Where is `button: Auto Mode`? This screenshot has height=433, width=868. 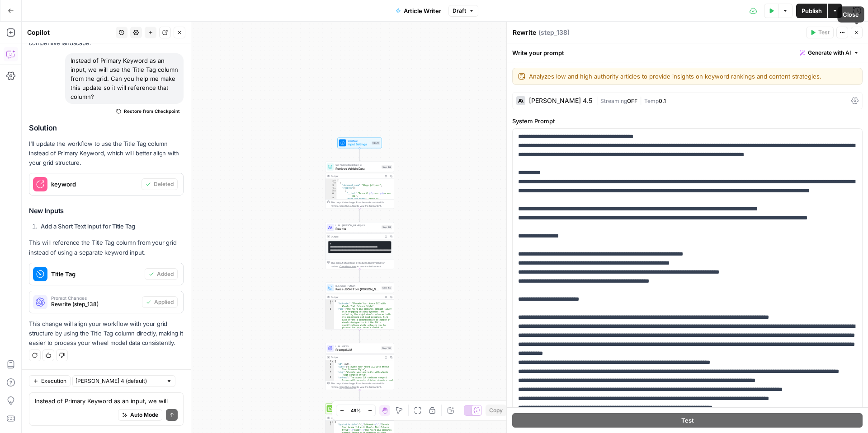 button: Auto Mode is located at coordinates (140, 415).